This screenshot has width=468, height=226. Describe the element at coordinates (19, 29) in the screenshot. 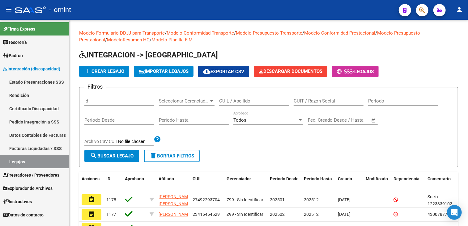

I see `span: Firma Express` at that location.